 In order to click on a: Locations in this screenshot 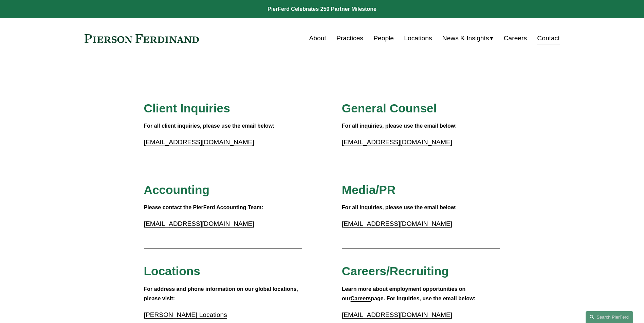, I will do `click(417, 39)`.